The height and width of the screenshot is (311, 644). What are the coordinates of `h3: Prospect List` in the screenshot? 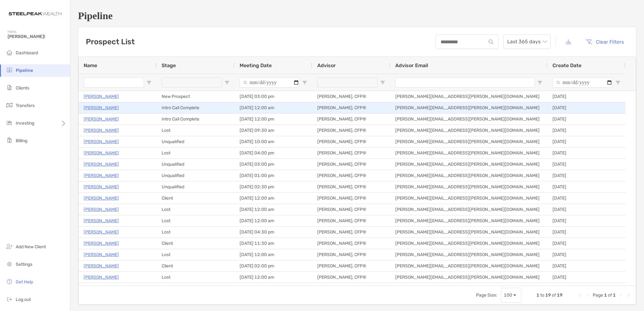 It's located at (110, 42).